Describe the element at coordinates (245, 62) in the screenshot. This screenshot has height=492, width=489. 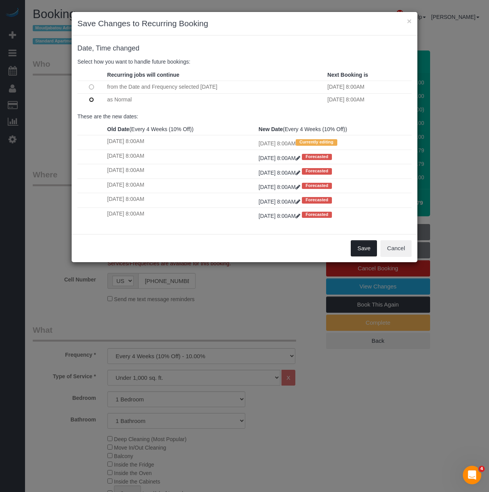
I see `p: Select how you want to handle future bookings:` at that location.